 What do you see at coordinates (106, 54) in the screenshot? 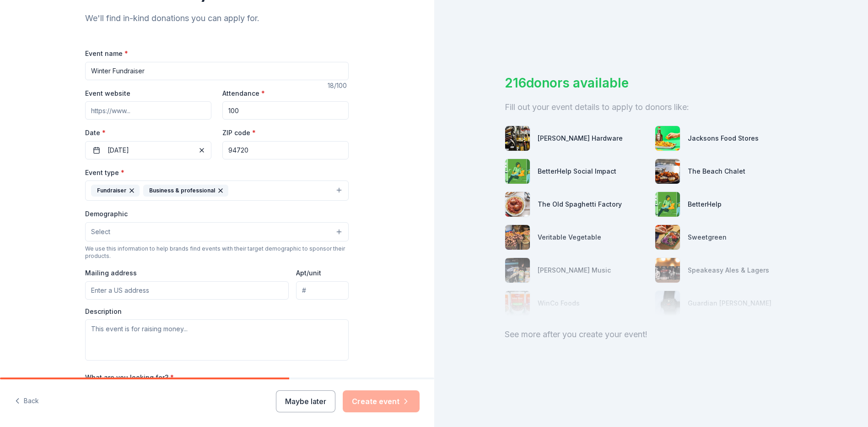
I see `label: Event name` at bounding box center [106, 54].